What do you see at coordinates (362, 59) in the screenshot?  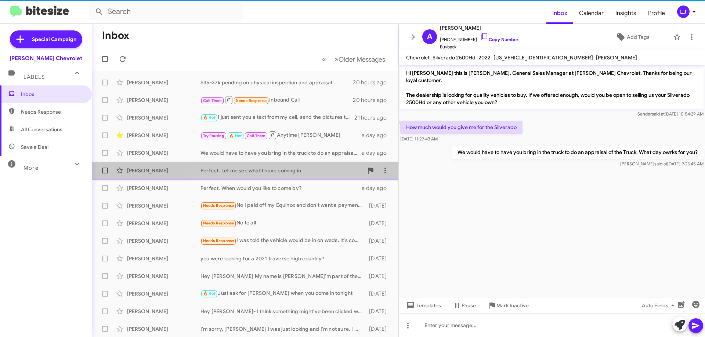 I see `span: Older Messages` at bounding box center [362, 59].